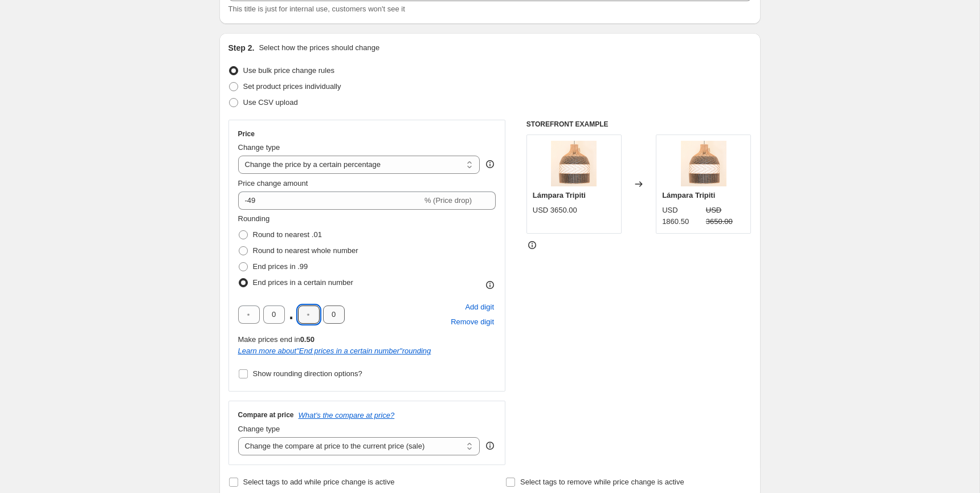  I want to click on p: Select how the prices should change, so click(319, 48).